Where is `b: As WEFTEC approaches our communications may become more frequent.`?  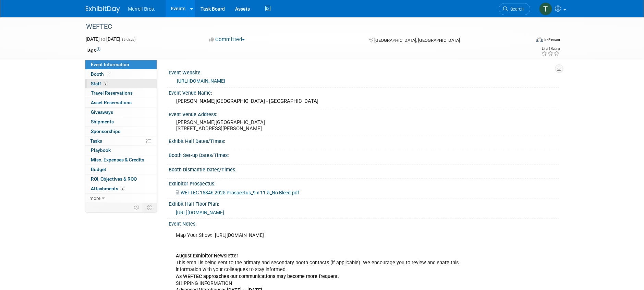 b: As WEFTEC approaches our communications may become more frequent. is located at coordinates (257, 276).